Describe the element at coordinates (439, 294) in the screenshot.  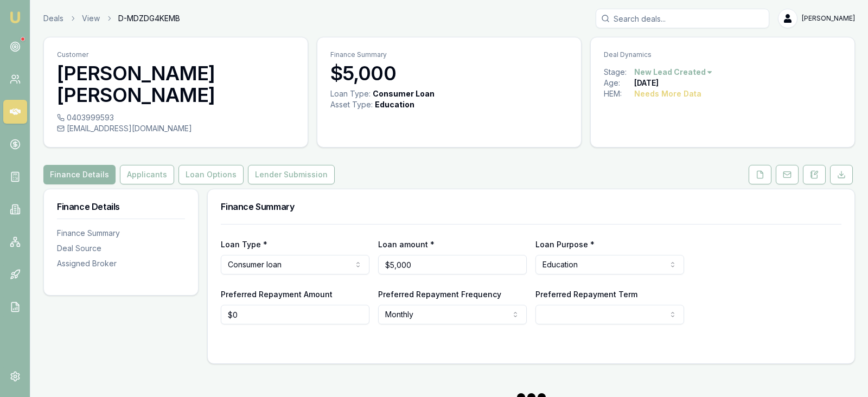
I see `label: Preferred Repayment Frequency` at that location.